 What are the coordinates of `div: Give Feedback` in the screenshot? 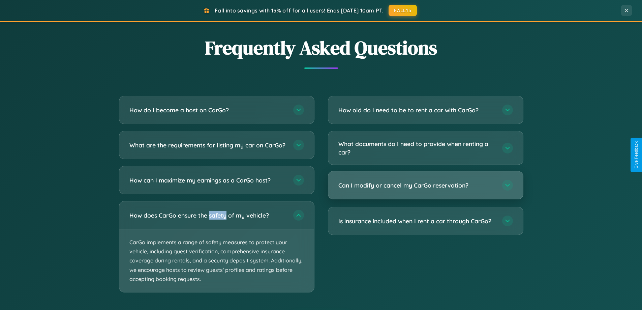 It's located at (636, 155).